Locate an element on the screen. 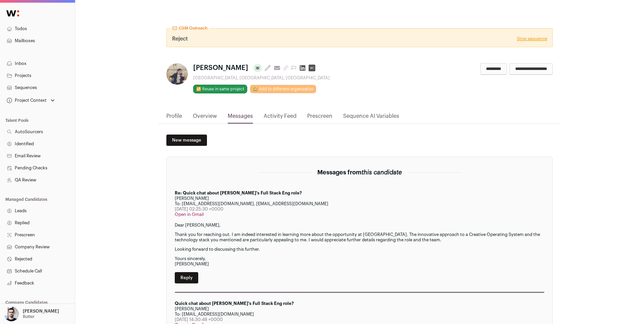 The width and height of the screenshot is (644, 324). img: 10051957-medium_jpg is located at coordinates (11, 314).